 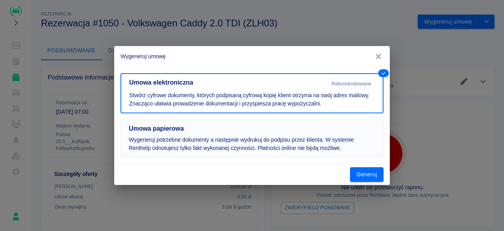 I want to click on h5: Umowa elektroniczna, so click(x=227, y=83).